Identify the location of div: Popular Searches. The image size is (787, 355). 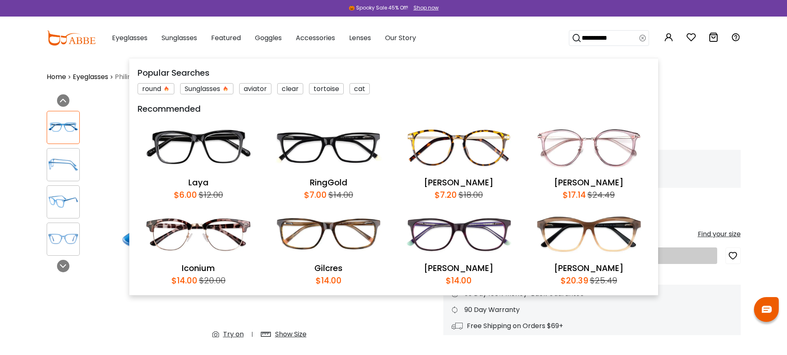
(394, 73).